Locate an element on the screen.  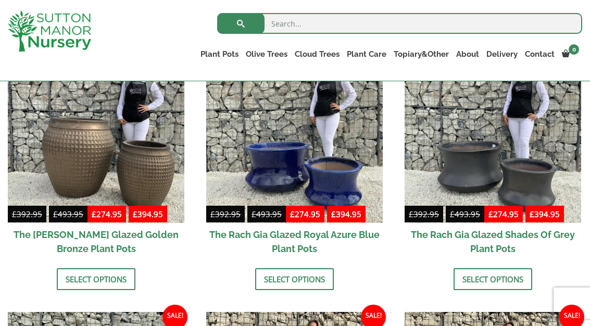
img: logo is located at coordinates (49, 31).